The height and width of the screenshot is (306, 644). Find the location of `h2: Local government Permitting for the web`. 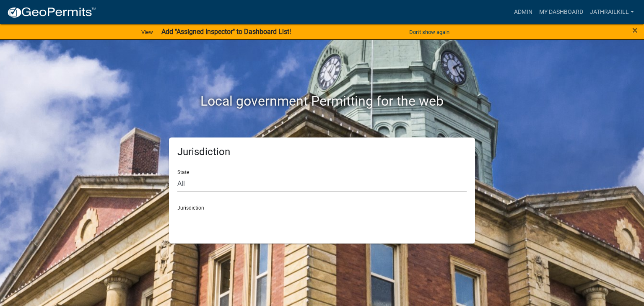

h2: Local government Permitting for the web is located at coordinates (322, 101).